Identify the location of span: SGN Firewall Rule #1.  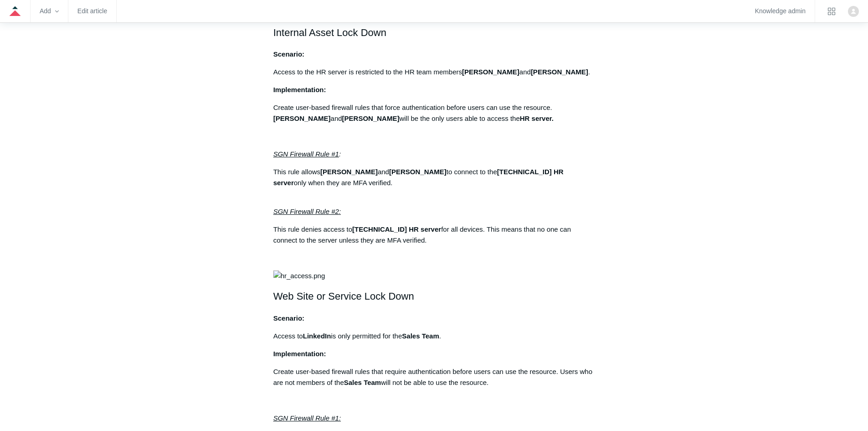
(307, 153).